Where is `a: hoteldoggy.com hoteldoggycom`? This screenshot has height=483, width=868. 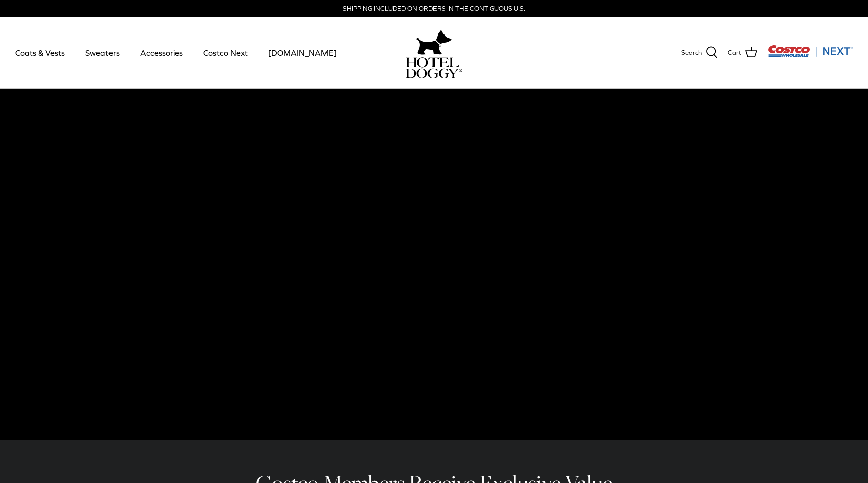 a: hoteldoggy.com hoteldoggycom is located at coordinates (434, 53).